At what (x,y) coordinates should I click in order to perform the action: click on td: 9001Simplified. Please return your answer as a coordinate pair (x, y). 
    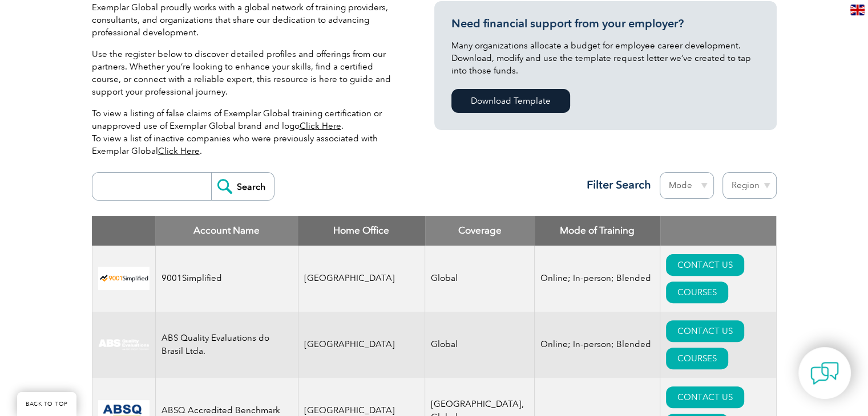
    Looking at the image, I should click on (227, 278).